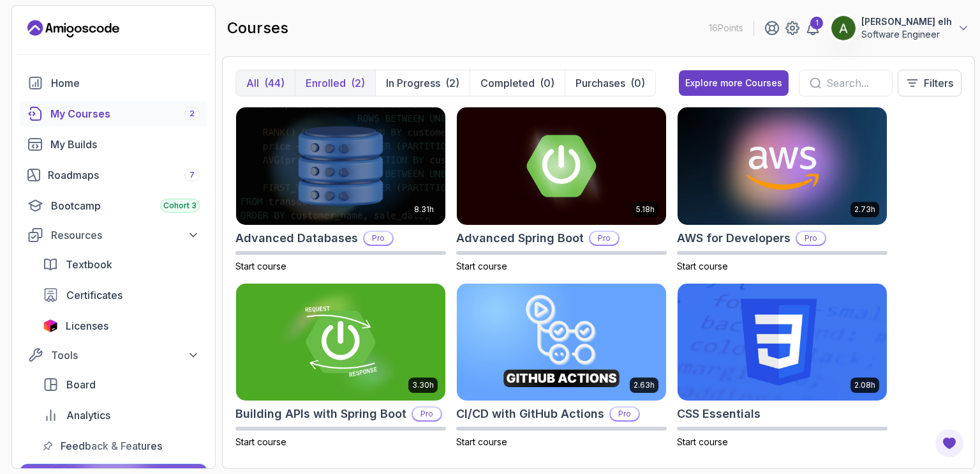  What do you see at coordinates (125, 206) in the screenshot?
I see `div: Bootcamp` at bounding box center [125, 206].